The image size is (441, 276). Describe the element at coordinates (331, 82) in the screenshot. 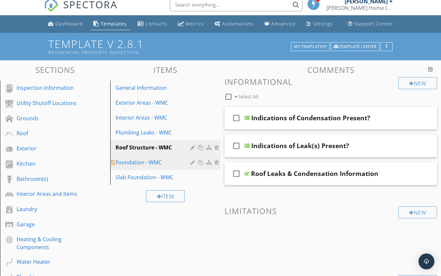

I see `h3: Informational` at that location.